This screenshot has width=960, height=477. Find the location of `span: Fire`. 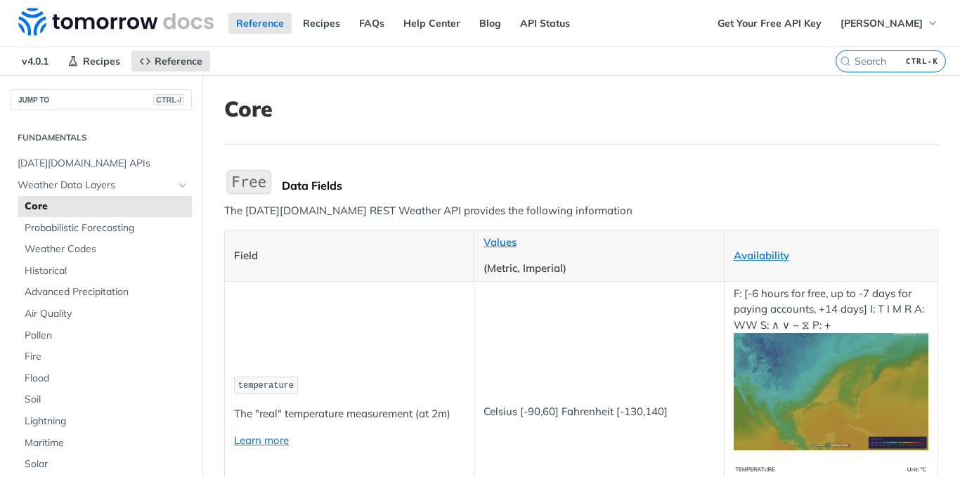

span: Fire is located at coordinates (106, 357).